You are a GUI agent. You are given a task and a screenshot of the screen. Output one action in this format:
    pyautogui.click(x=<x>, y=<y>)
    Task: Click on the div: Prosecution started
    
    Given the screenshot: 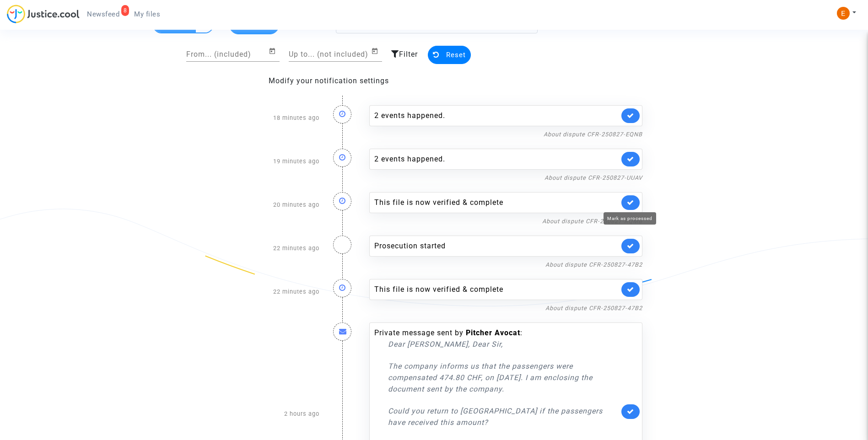 What is the action you would take?
    pyautogui.click(x=496, y=246)
    